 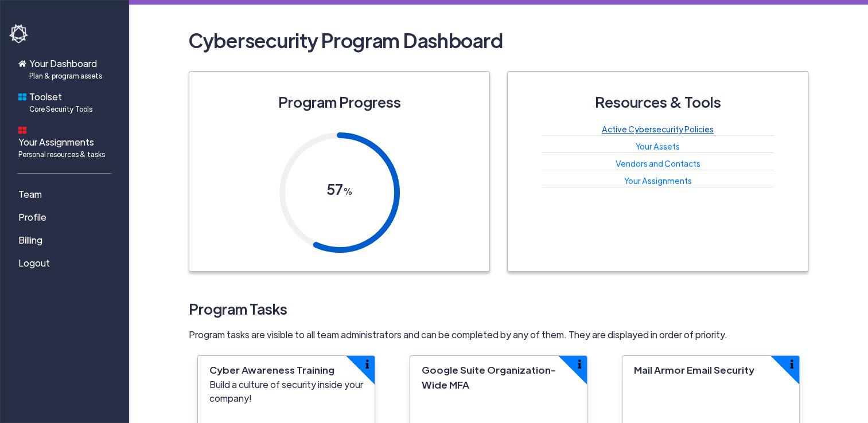 What do you see at coordinates (499, 309) in the screenshot?
I see `h3: Program Tasks` at bounding box center [499, 309].